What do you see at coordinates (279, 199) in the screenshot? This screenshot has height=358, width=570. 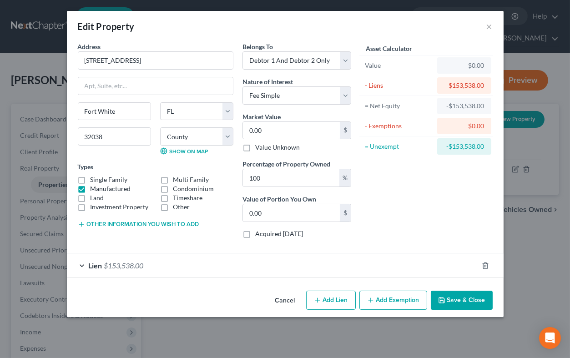 I see `label: Value of Portion You Own` at bounding box center [279, 199].